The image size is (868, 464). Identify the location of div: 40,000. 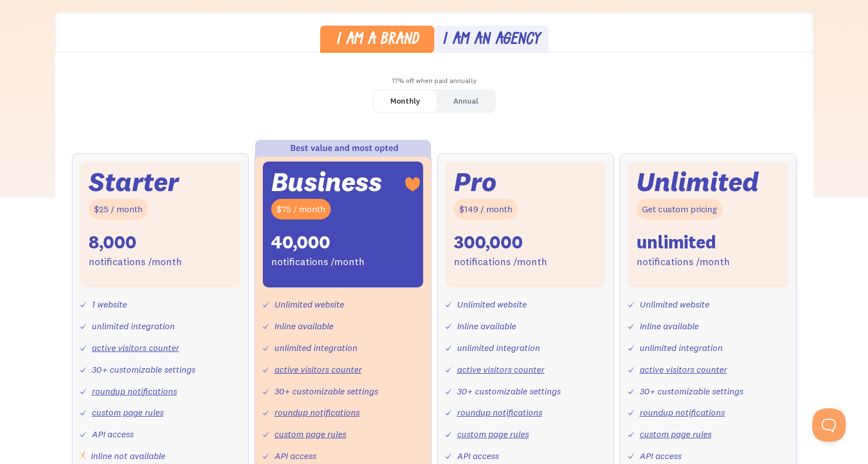
(300, 242).